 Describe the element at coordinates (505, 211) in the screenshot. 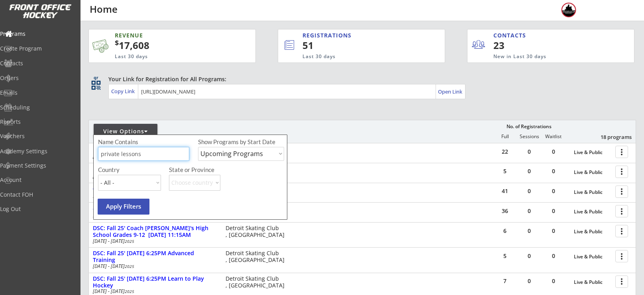

I see `div: 36` at that location.